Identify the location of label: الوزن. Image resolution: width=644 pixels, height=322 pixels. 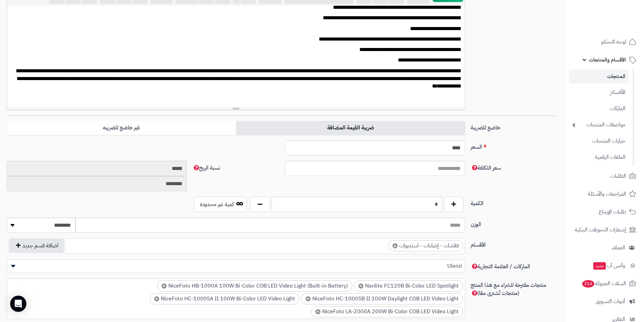
(514, 223).